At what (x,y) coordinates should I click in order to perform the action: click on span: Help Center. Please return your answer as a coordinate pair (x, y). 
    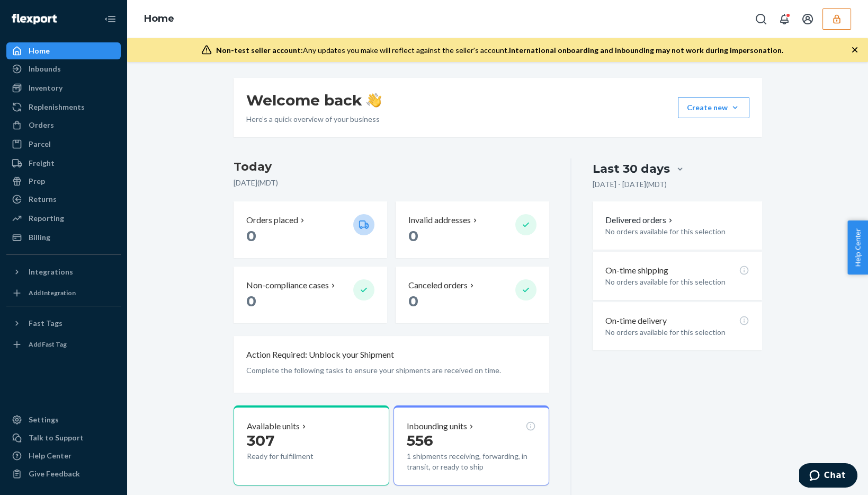
    Looking at the image, I should click on (857, 248).